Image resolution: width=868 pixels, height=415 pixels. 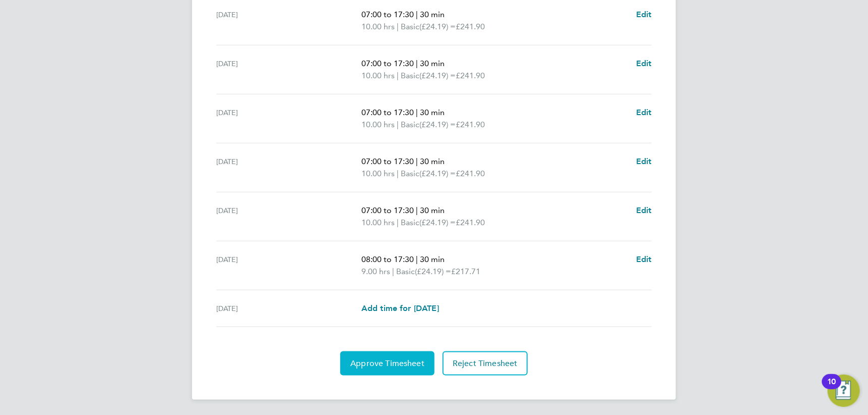 I want to click on span: Approve Timesheet, so click(x=387, y=363).